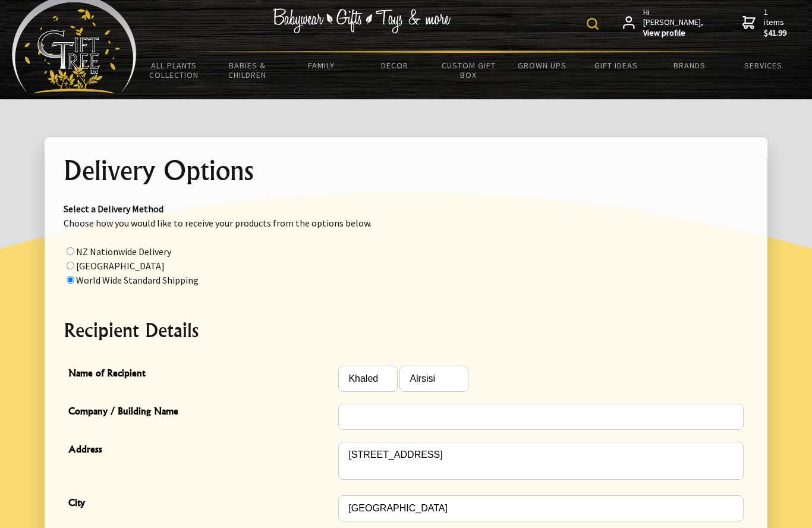 The image size is (812, 528). Describe the element at coordinates (542, 66) in the screenshot. I see `a: Grown Ups` at that location.